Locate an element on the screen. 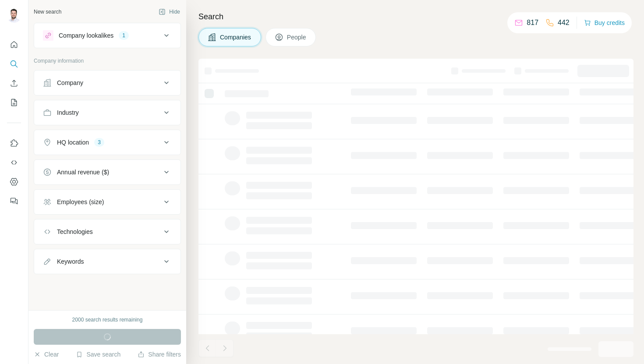 The height and width of the screenshot is (364, 644). img: Avatar is located at coordinates (14, 16).